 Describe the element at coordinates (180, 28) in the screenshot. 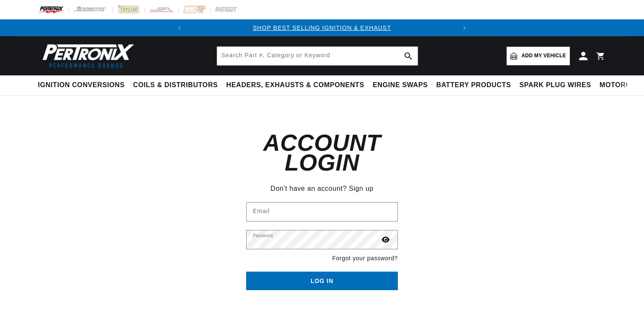

I see `button: Translation missing: en.sections.announcements.previous_announcement` at that location.